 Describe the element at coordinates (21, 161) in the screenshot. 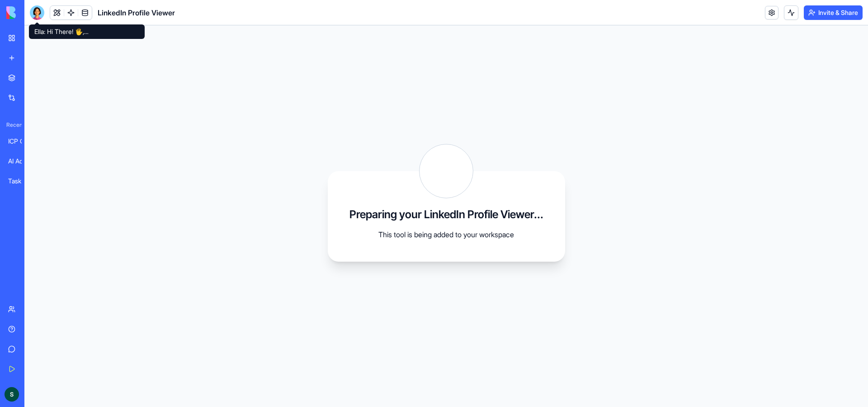

I see `a: AI Ad Generator` at that location.